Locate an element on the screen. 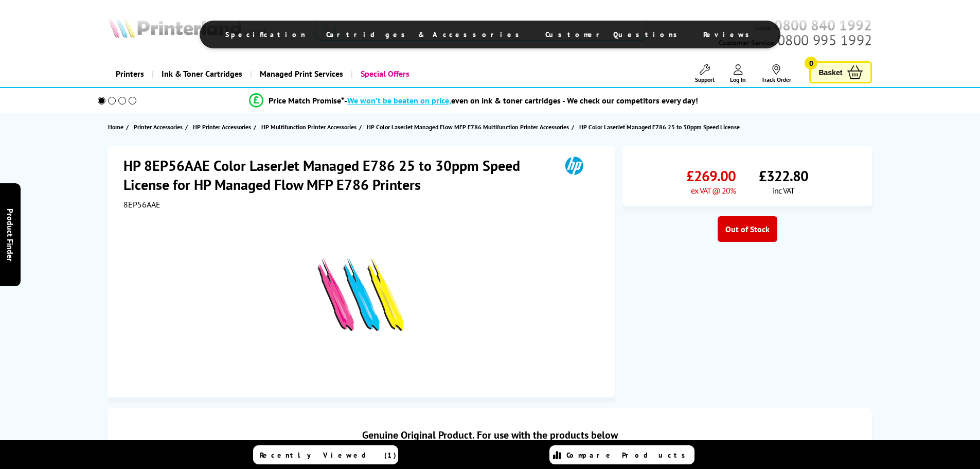  span: 0 is located at coordinates (811, 63).